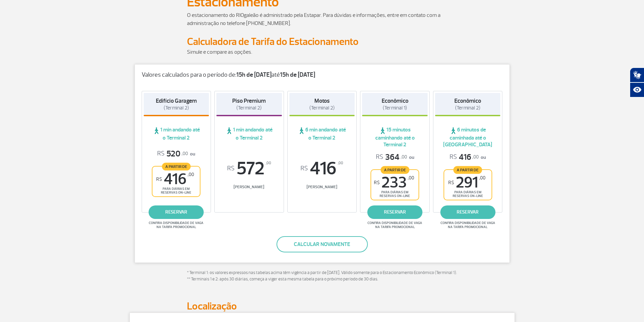  Describe the element at coordinates (322, 42) in the screenshot. I see `h2: Calculadora de Tarifa do Estacionamento` at that location.